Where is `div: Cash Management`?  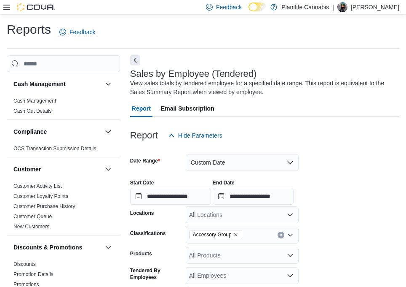 div: Cash Management is located at coordinates (63, 107).